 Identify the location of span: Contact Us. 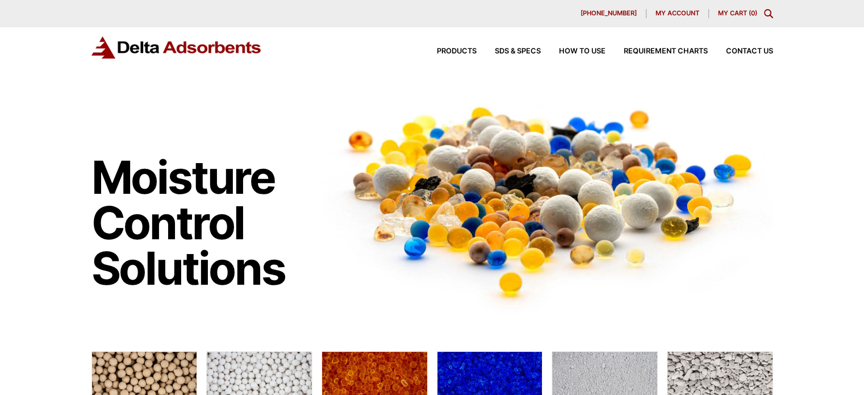
(750, 51).